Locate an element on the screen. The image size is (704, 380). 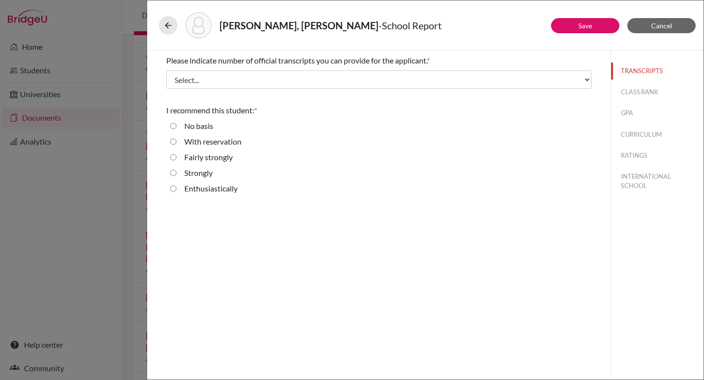
button: INTERNATIONAL SCHOOL is located at coordinates (657, 181).